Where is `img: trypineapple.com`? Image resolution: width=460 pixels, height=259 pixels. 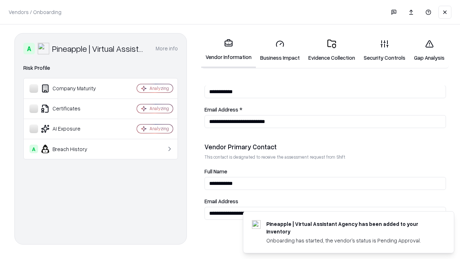 img: trypineapple.com is located at coordinates (256, 224).